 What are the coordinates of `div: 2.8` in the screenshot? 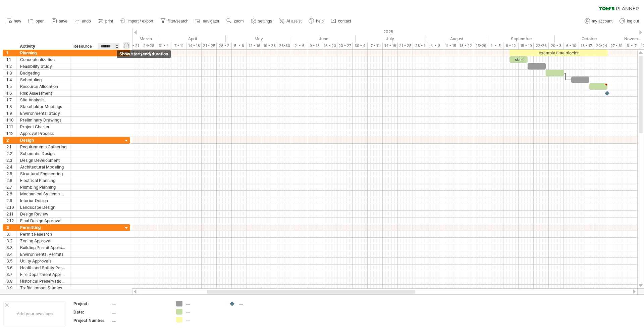 It's located at (11, 194).